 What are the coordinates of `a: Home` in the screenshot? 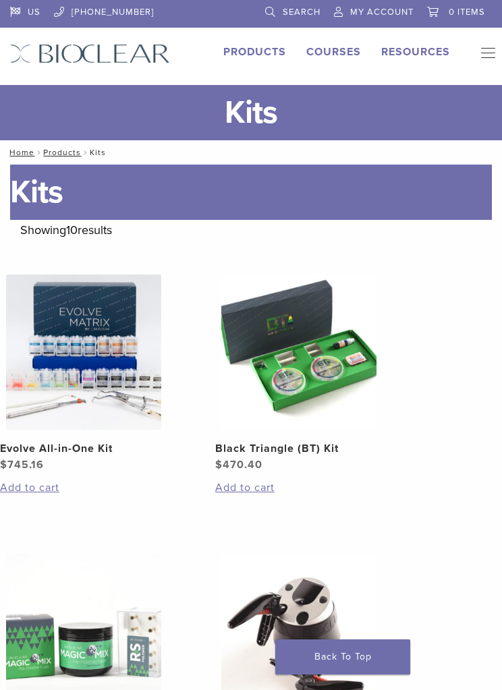 It's located at (20, 152).